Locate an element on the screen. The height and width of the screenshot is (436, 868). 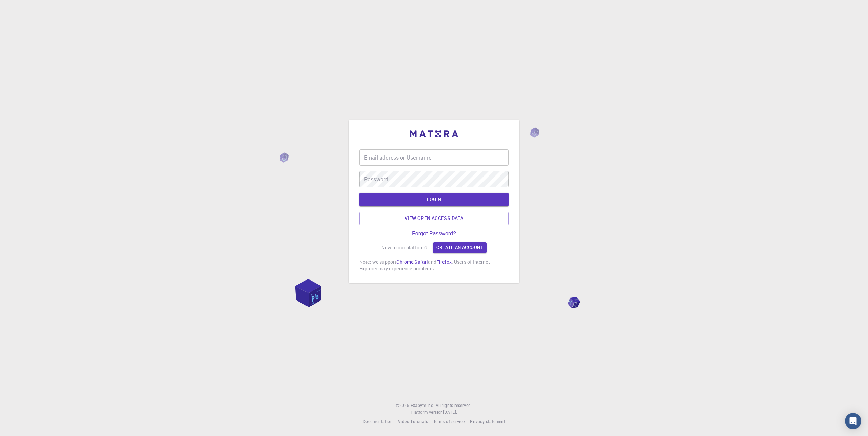
span: Terms of service is located at coordinates (449, 422).